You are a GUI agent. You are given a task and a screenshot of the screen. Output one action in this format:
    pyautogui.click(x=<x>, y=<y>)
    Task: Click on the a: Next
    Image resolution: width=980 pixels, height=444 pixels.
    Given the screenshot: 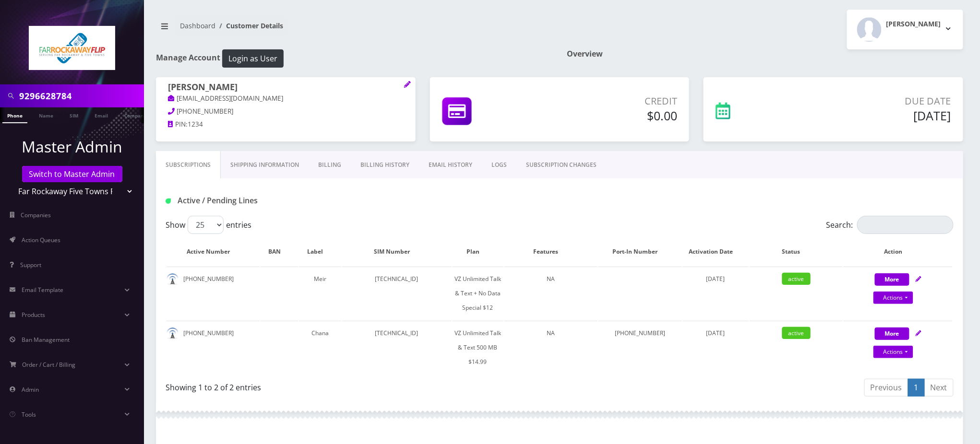 What is the action you would take?
    pyautogui.click(x=939, y=387)
    